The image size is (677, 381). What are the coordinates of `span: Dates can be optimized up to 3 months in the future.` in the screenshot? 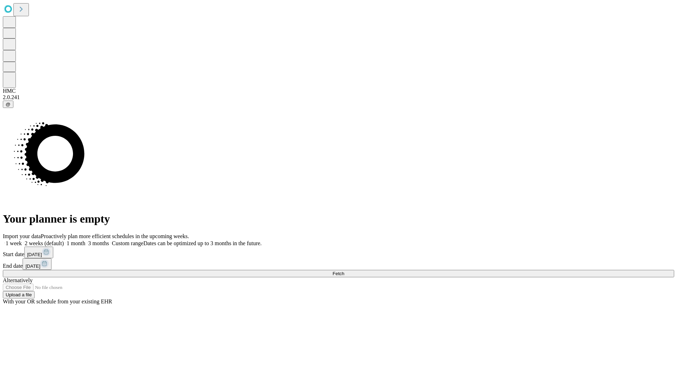 It's located at (202, 243).